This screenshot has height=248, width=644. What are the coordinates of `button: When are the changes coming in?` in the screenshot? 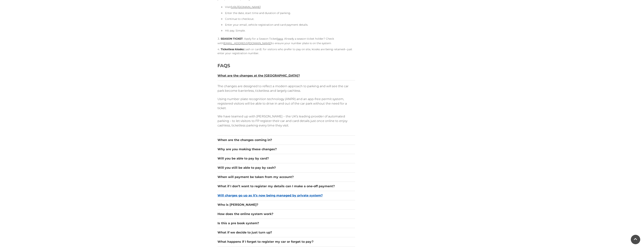 It's located at (286, 140).